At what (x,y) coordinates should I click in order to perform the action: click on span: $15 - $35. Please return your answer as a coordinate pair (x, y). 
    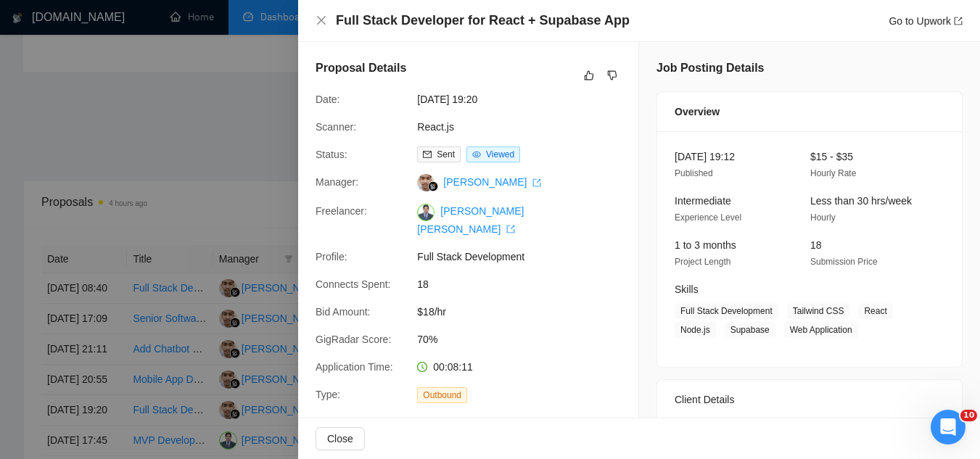
    Looking at the image, I should click on (831, 156).